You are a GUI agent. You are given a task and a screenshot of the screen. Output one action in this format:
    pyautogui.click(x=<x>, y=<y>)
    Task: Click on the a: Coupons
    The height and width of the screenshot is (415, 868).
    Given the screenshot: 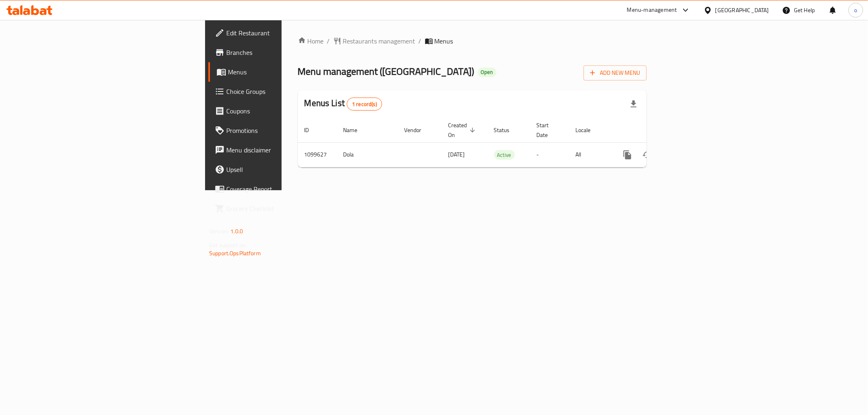 What is the action you would take?
    pyautogui.click(x=279, y=111)
    